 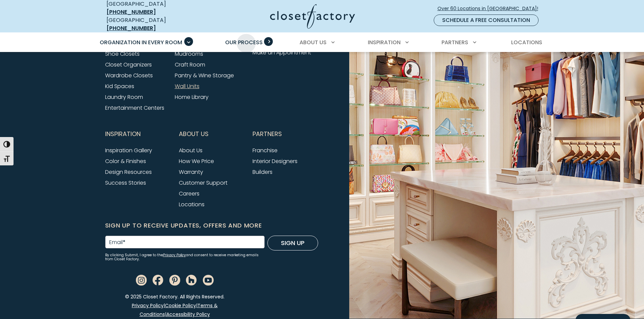 I want to click on a: Builders, so click(x=263, y=172).